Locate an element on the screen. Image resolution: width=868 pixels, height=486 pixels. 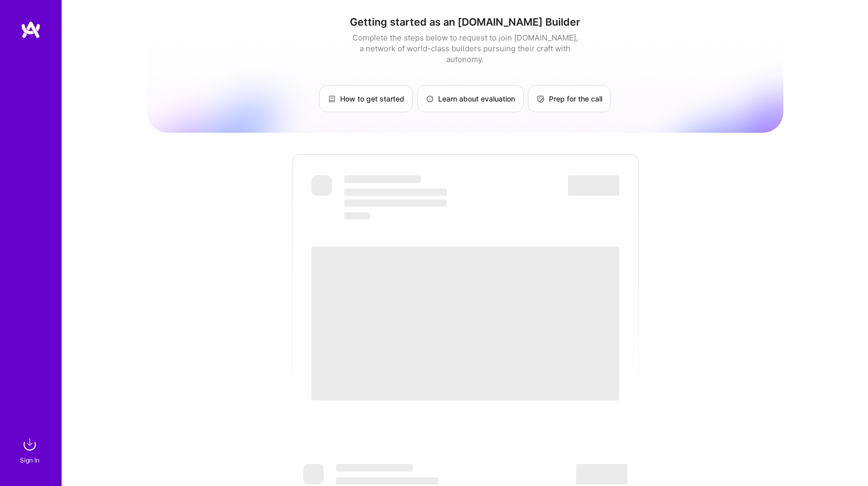
img: logo is located at coordinates (31, 30).